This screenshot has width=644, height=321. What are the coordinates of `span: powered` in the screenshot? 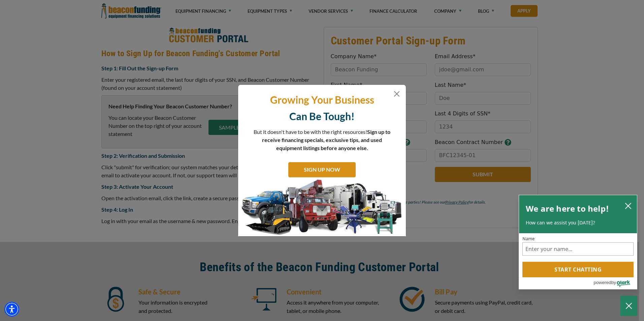 It's located at (602, 282).